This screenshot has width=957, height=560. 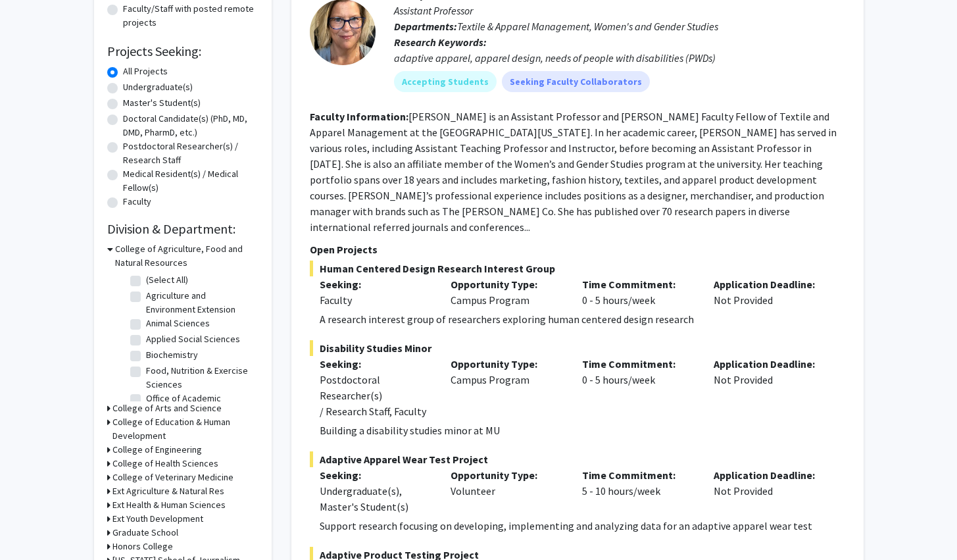 I want to click on label: Postdoctoral Researcher(s) / Research Staff, so click(x=190, y=153).